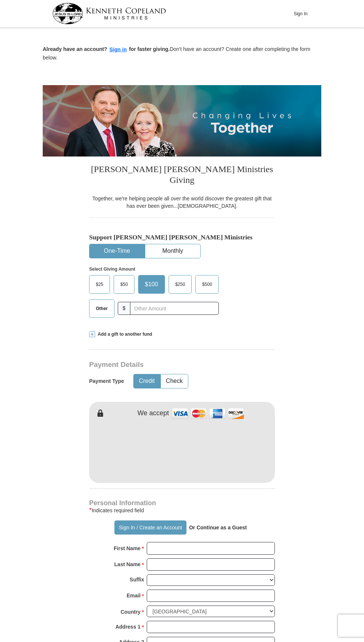  What do you see at coordinates (153, 413) in the screenshot?
I see `h4: We accept` at bounding box center [153, 413].